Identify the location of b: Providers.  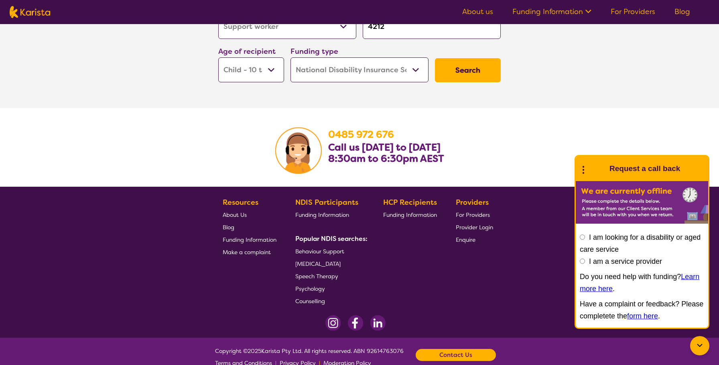
(473, 202).